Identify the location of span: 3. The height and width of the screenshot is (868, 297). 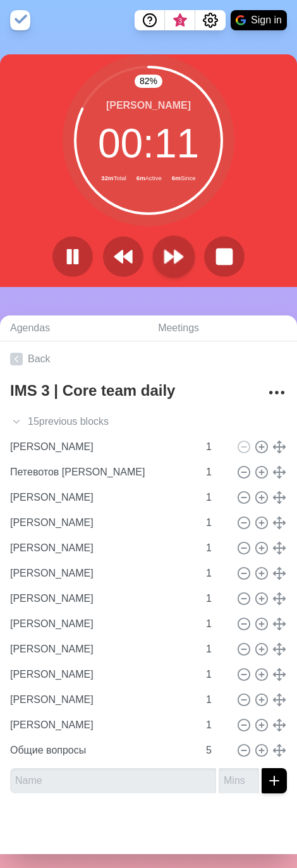
(180, 21).